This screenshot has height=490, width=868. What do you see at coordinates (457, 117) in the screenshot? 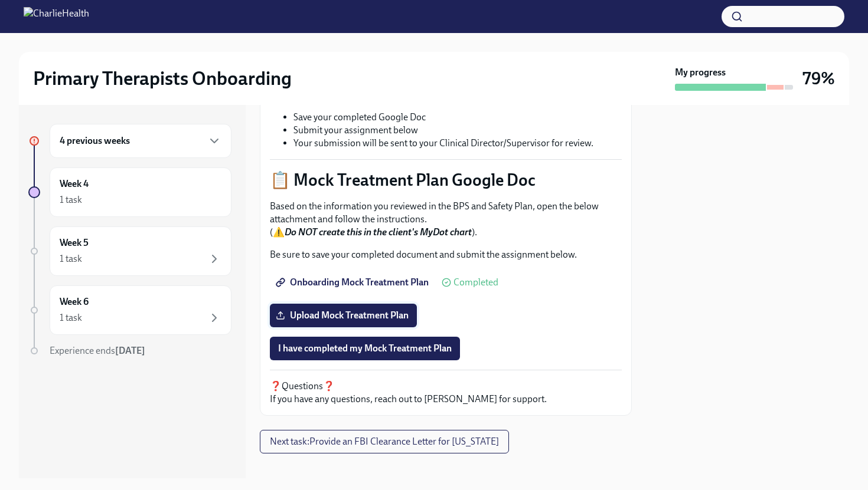
I see `li: Save your completed Google Doc` at bounding box center [457, 117].